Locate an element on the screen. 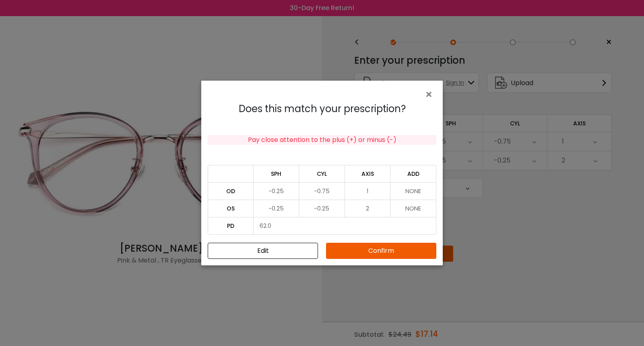 This screenshot has width=644, height=346. button: Confirm is located at coordinates (381, 251).